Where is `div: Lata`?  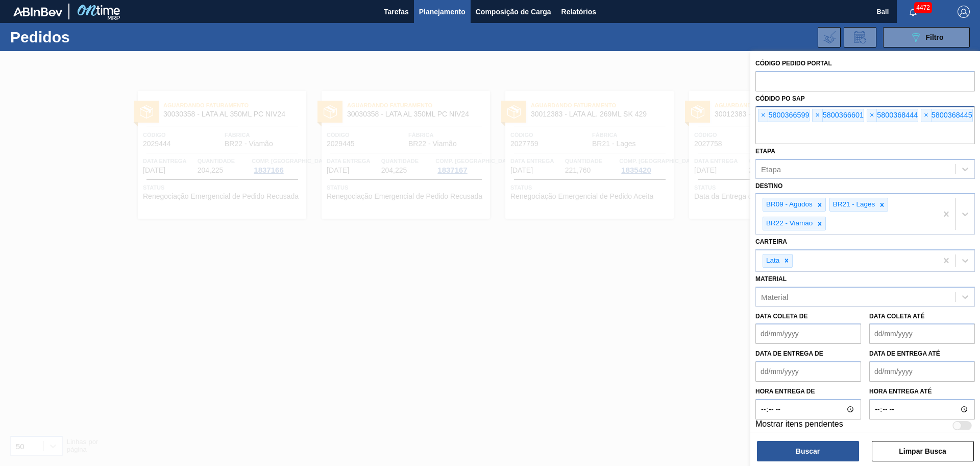
div: Lata is located at coordinates (772, 260).